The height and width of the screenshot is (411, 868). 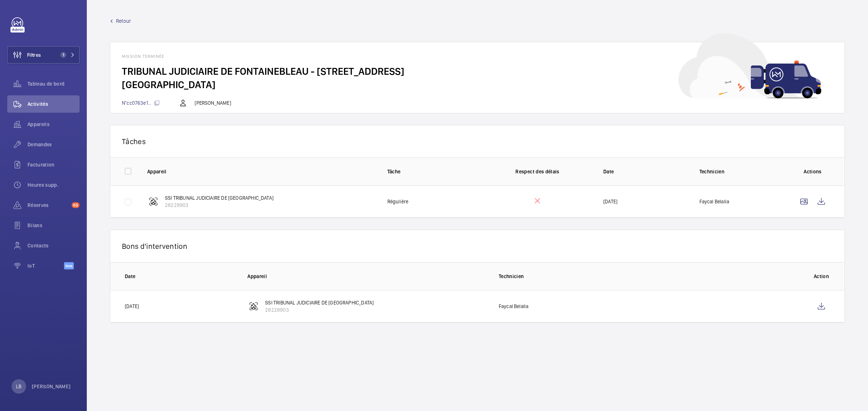 What do you see at coordinates (821, 276) in the screenshot?
I see `p: Action` at bounding box center [821, 276].